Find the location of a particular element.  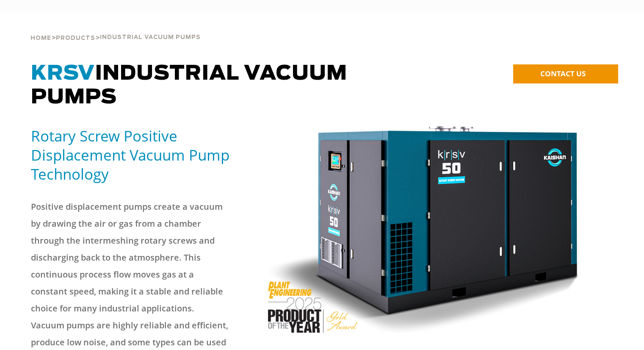

span: KRSV is located at coordinates (63, 74).